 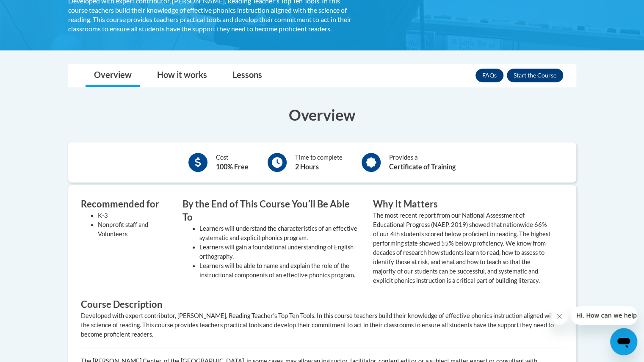 What do you see at coordinates (232, 162) in the screenshot?
I see `div: Cost` at bounding box center [232, 162].